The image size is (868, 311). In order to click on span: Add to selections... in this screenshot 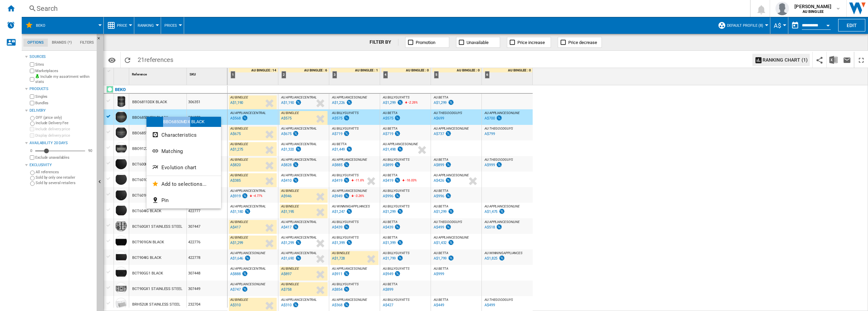, I will do `click(183, 184)`.